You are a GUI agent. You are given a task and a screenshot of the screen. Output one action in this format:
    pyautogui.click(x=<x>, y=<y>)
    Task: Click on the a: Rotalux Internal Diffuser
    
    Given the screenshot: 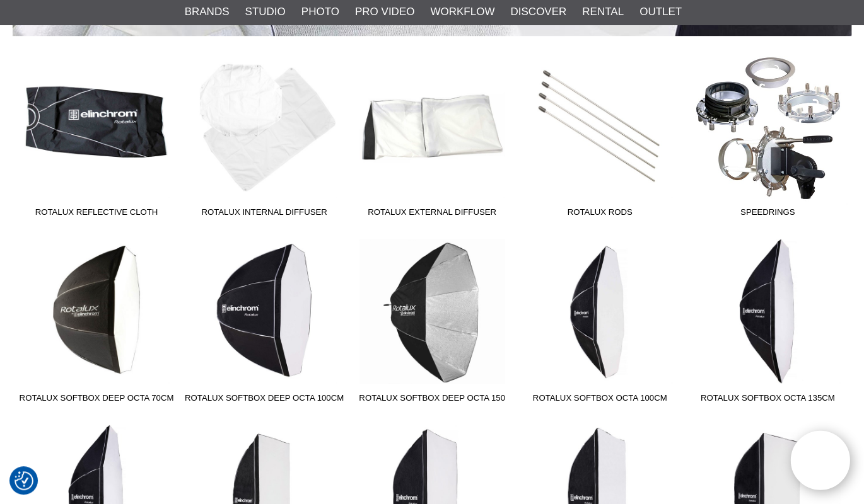 What is the action you would take?
    pyautogui.click(x=264, y=138)
    